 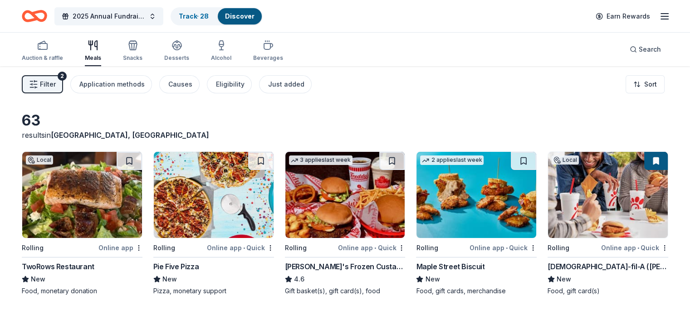 What do you see at coordinates (229, 84) in the screenshot?
I see `button: Eligibility` at bounding box center [229, 84].